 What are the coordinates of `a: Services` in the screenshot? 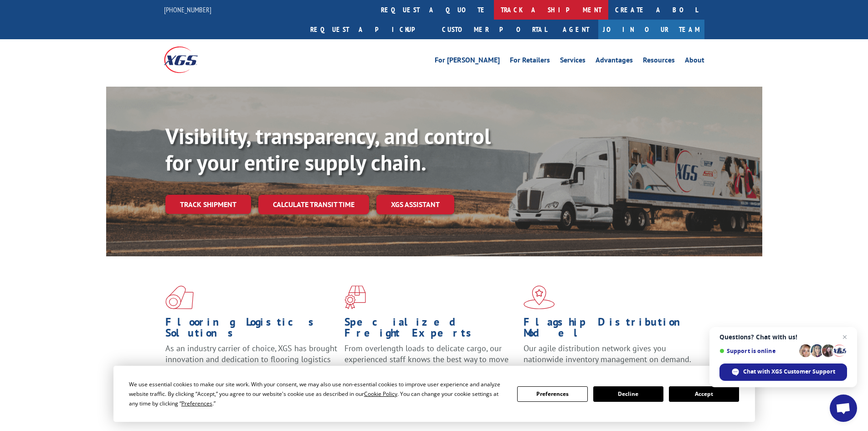 It's located at (573, 62).